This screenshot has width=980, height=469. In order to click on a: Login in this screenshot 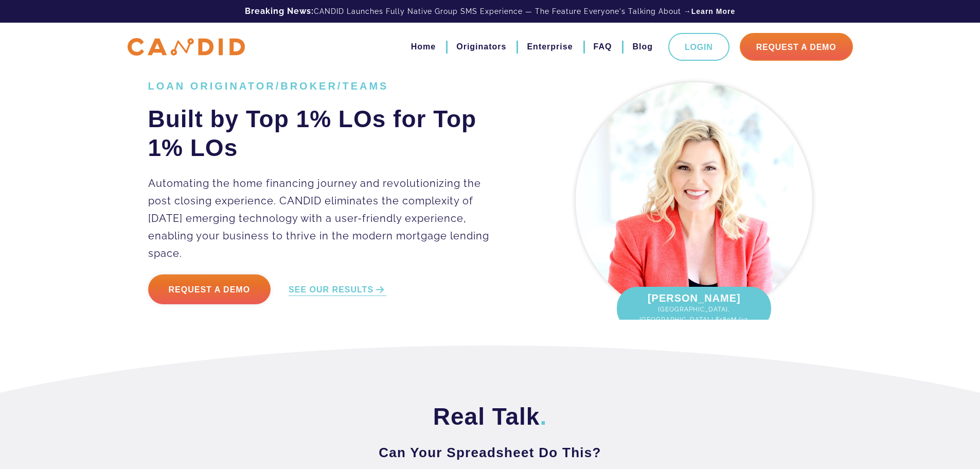, I will do `click(699, 47)`.